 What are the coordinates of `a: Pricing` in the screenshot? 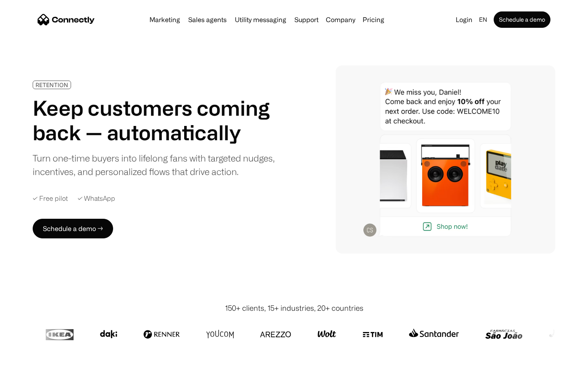 It's located at (373, 20).